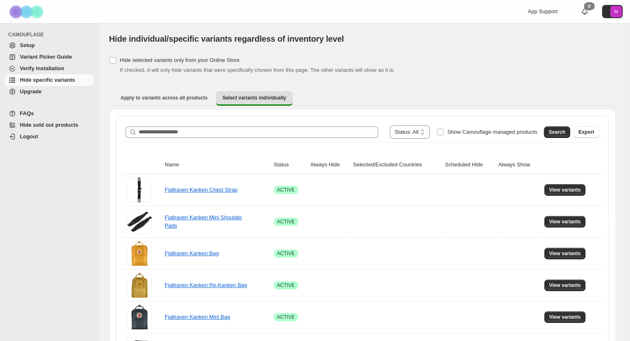 The width and height of the screenshot is (630, 341). I want to click on th: Status, so click(290, 165).